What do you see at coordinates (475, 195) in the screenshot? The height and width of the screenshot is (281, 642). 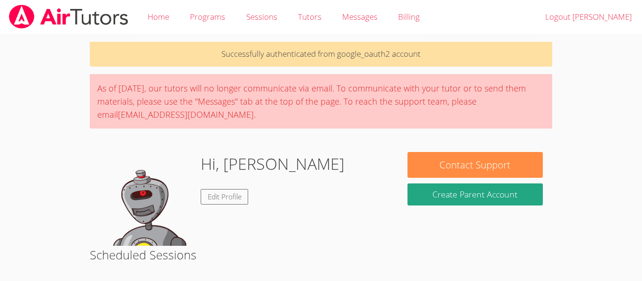 I see `button: Create Parent Account` at bounding box center [475, 195].